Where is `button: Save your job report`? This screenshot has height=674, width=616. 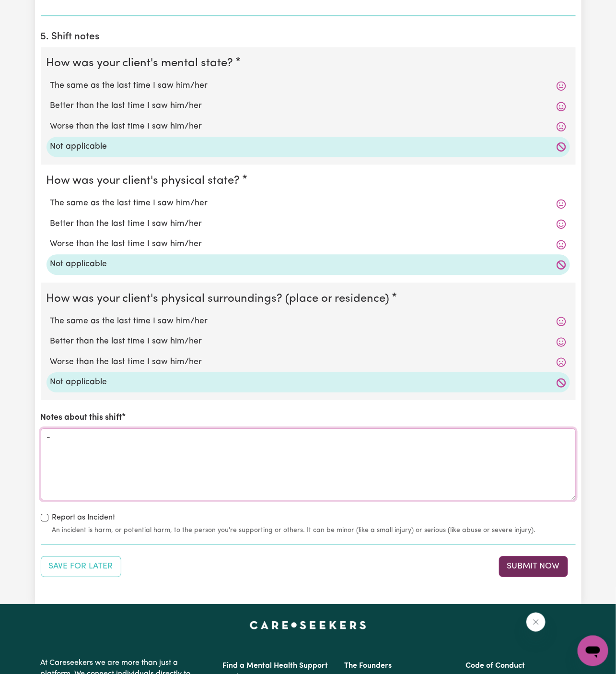 button: Save your job report is located at coordinates (81, 566).